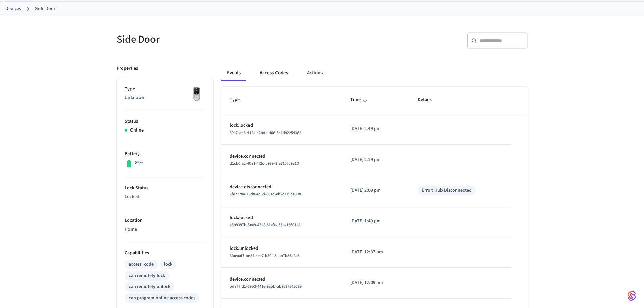  I want to click on div: can program online access codes, so click(162, 298).